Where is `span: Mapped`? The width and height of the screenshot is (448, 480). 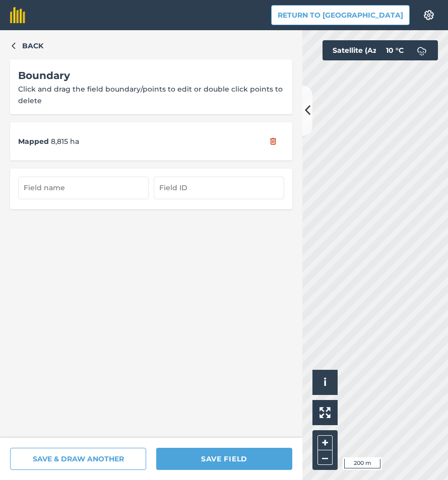
span: Mapped is located at coordinates (34, 142).